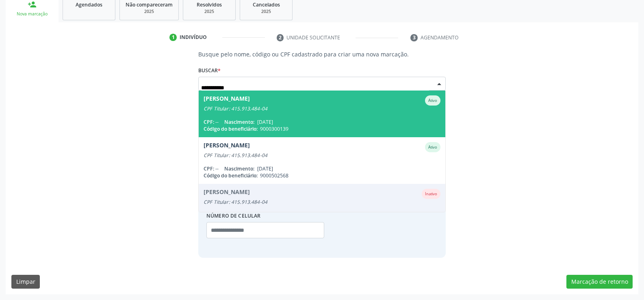 The height and width of the screenshot is (300, 644). What do you see at coordinates (173, 37) in the screenshot?
I see `div: 1` at bounding box center [173, 37].